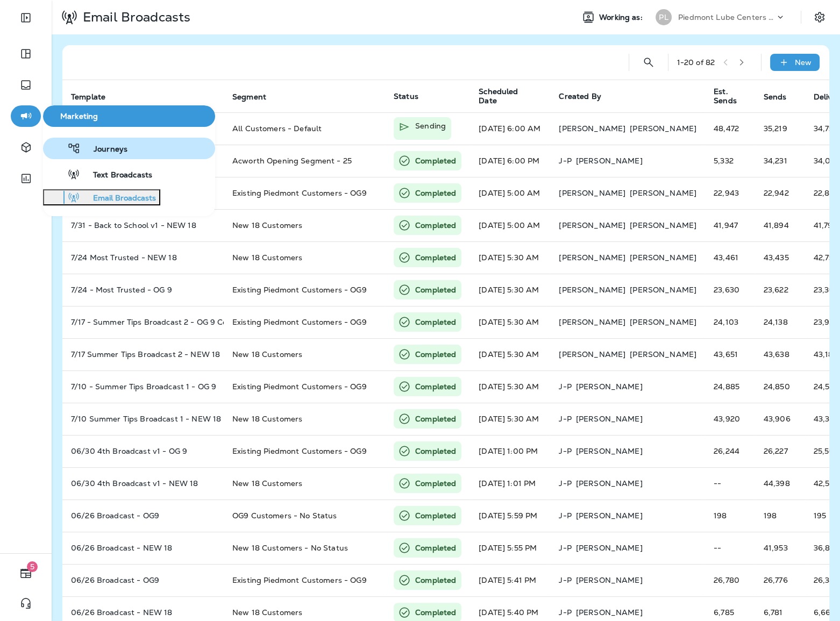 The height and width of the screenshot is (621, 840). I want to click on span: Scheduled Date, so click(505, 96).